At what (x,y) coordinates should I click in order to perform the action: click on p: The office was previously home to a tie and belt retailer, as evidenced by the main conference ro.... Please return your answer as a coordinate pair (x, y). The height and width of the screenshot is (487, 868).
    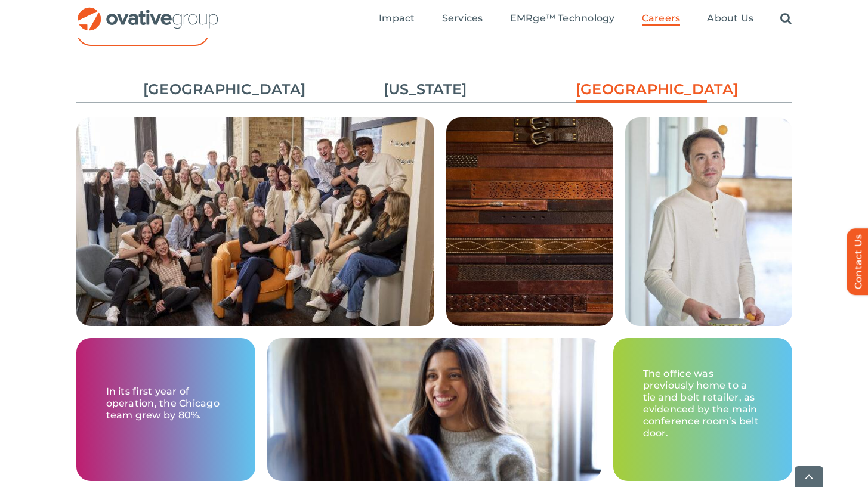
    Looking at the image, I should click on (703, 404).